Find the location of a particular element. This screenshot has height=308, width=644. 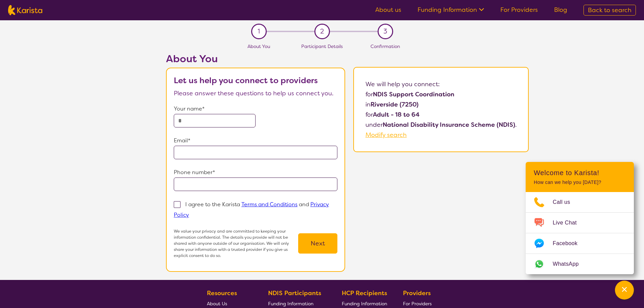

span: About You is located at coordinates (259, 47).